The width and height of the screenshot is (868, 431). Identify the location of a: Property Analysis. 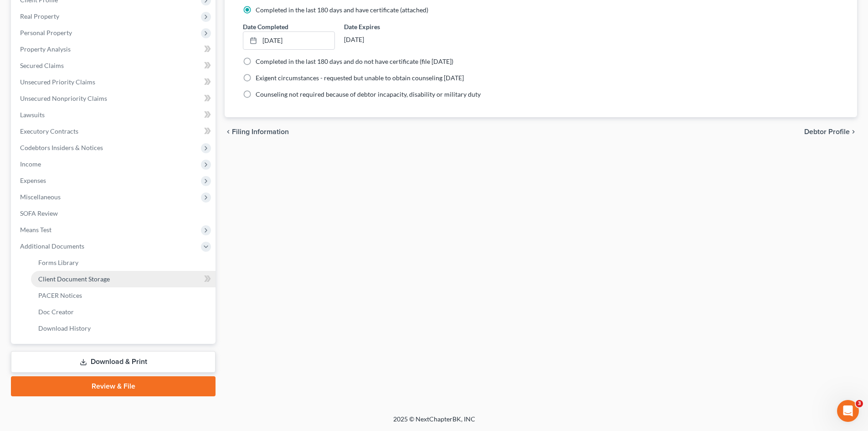
(113, 49).